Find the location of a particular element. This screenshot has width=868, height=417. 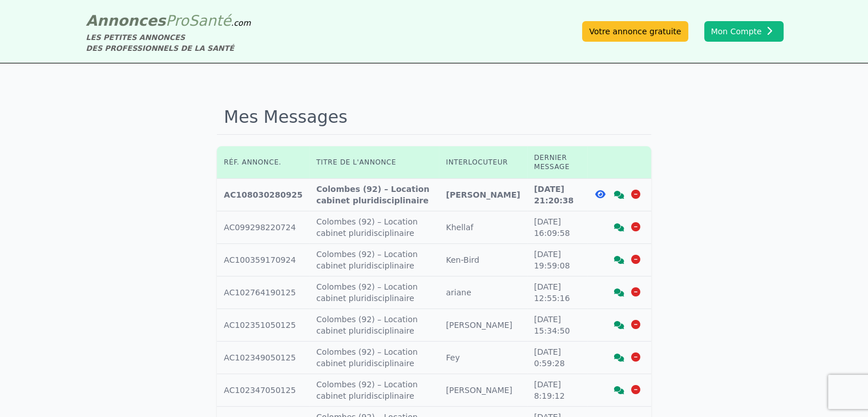

td: Khellaf is located at coordinates (483, 227).